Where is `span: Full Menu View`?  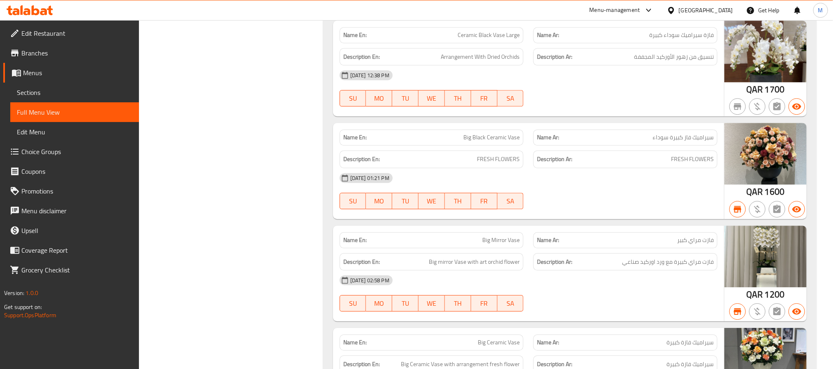
span: Full Menu View is located at coordinates (74, 112).